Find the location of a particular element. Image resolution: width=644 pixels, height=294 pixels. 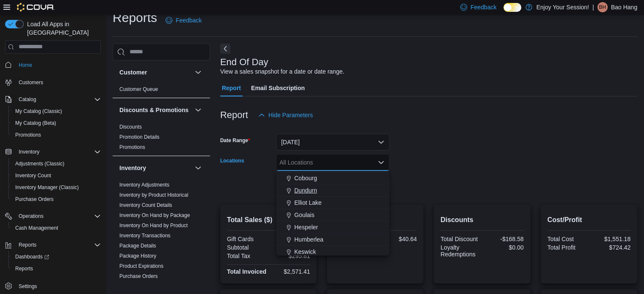

span: Inventory On Hand by Product is located at coordinates (153, 225).